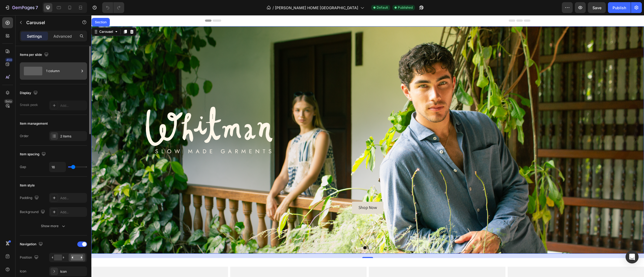 The height and width of the screenshot is (277, 644). Describe the element at coordinates (73, 136) in the screenshot. I see `div: 2 items` at that location.